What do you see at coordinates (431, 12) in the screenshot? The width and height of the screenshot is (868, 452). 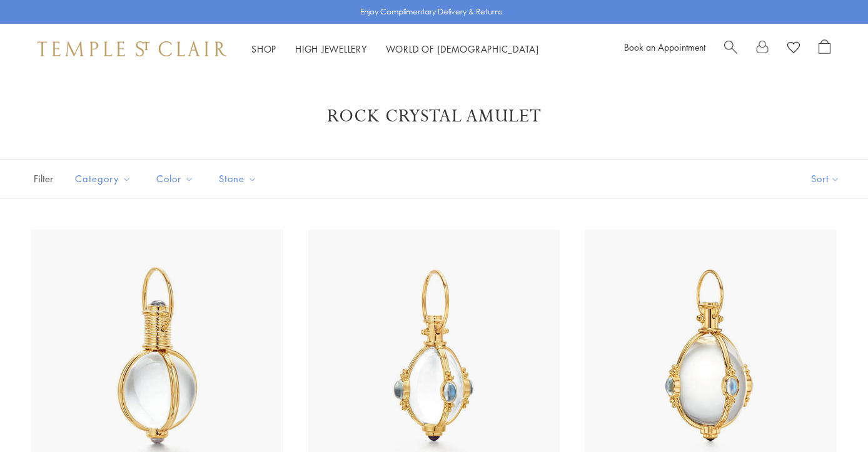 I see `p: Enjoy Complimentary Delivery & Returns` at bounding box center [431, 12].